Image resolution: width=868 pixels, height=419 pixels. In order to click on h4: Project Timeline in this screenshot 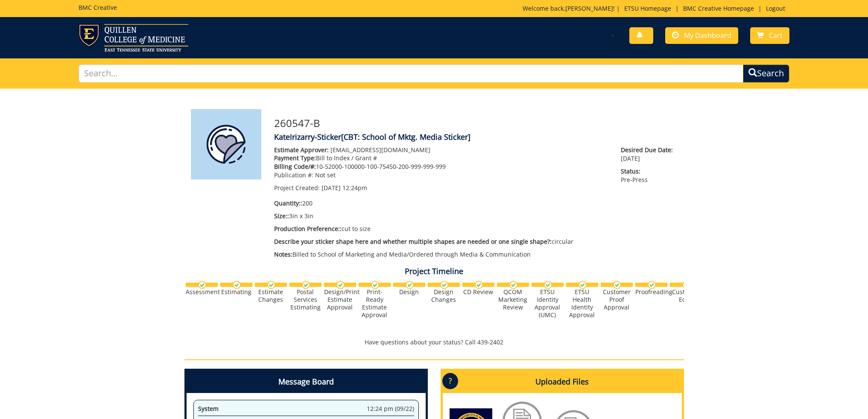, I will do `click(434, 272)`.